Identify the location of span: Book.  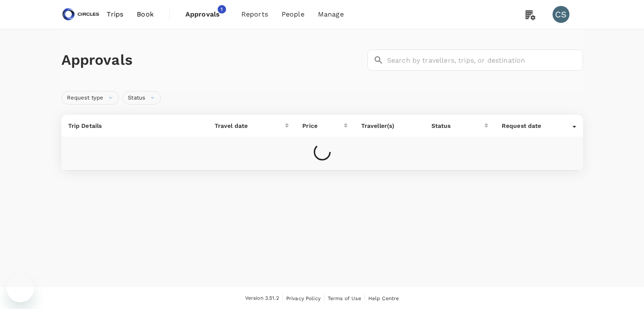
(145, 14).